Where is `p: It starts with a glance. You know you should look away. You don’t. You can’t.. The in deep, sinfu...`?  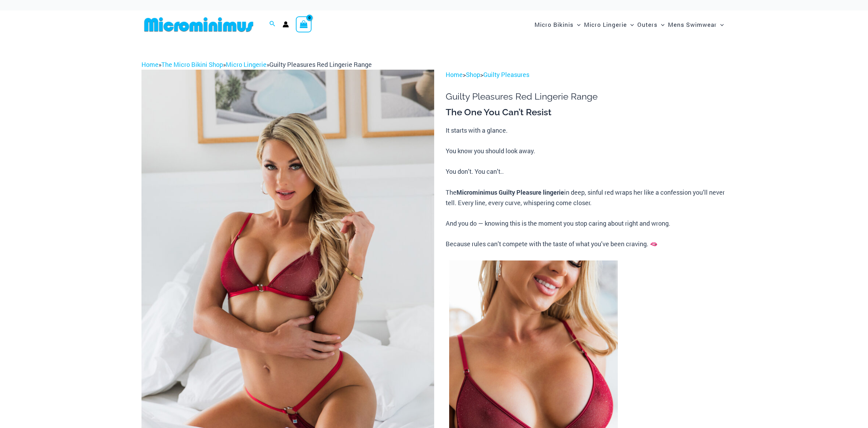 p: It starts with a glance. You know you should look away. You don’t. You can’t.. The in deep, sinfu... is located at coordinates (587, 188).